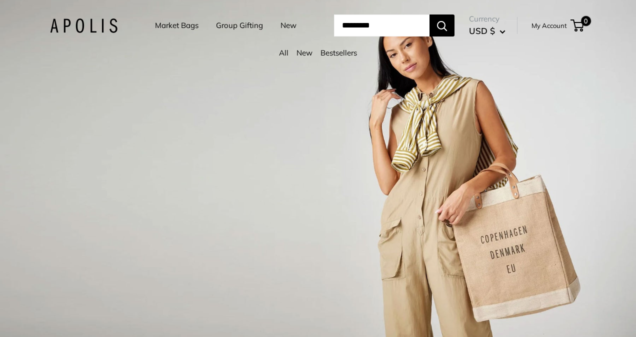 This screenshot has width=636, height=337. What do you see at coordinates (482, 30) in the screenshot?
I see `span: USD $` at bounding box center [482, 30].